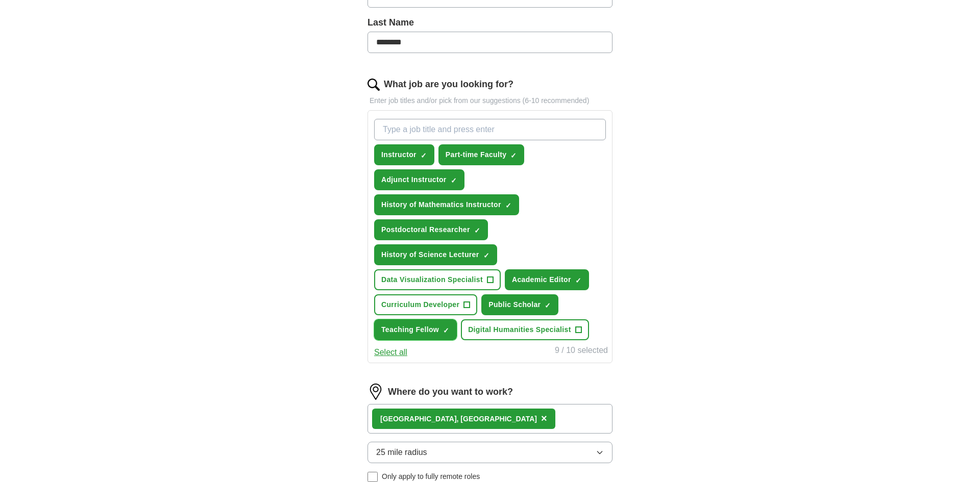 The image size is (980, 482). What do you see at coordinates (432, 279) in the screenshot?
I see `span: Data Visualization Specialist` at bounding box center [432, 279].